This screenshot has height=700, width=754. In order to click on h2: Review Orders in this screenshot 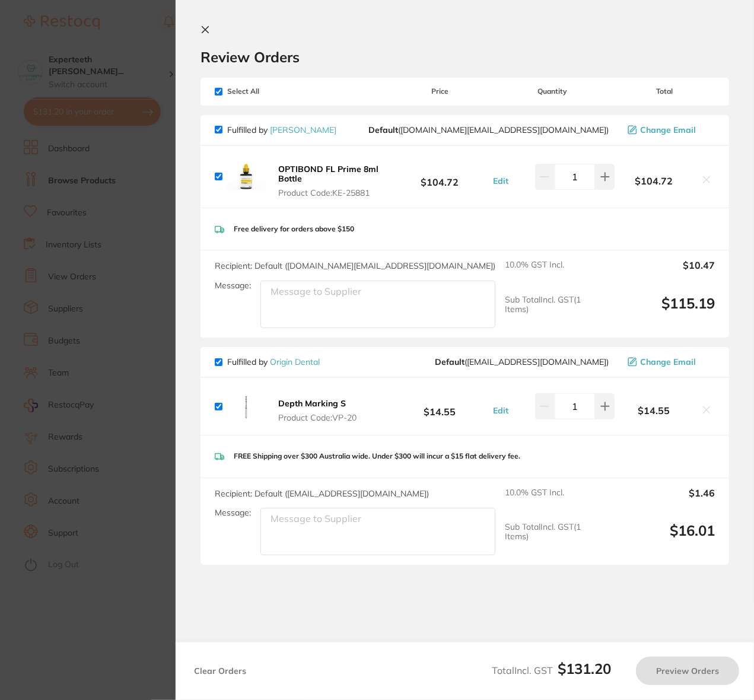, I will do `click(465, 57)`.